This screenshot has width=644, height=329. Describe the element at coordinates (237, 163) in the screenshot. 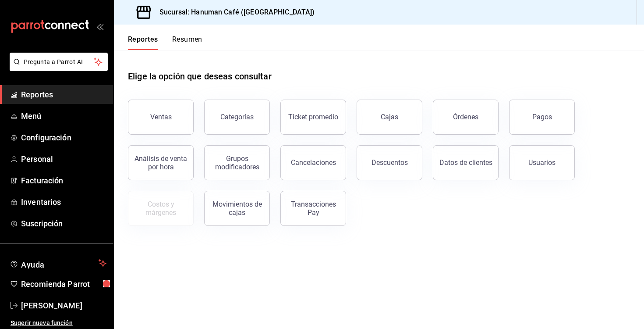

I see `div: Grupos modificadores` at that location.